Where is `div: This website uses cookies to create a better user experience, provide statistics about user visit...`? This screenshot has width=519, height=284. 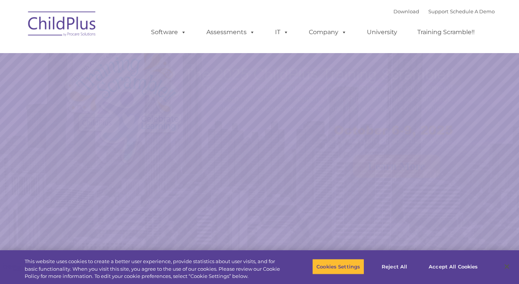
div: This website uses cookies to create a better user experience, provide statistics about user visit... is located at coordinates (155, 269).